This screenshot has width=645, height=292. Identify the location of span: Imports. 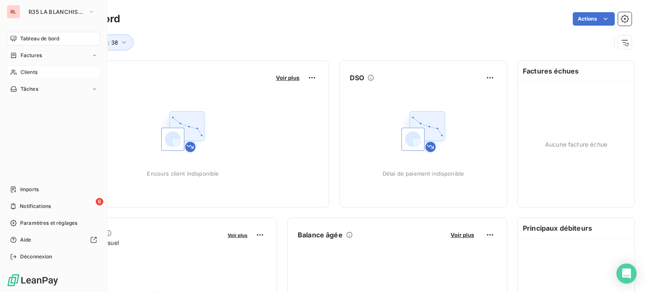
(29, 189).